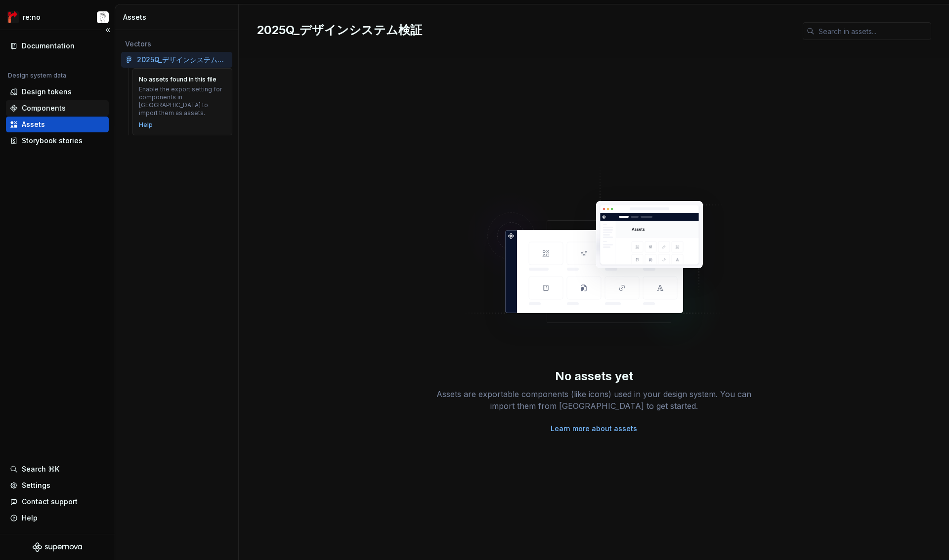  Describe the element at coordinates (47, 92) in the screenshot. I see `div: Design tokens` at that location.